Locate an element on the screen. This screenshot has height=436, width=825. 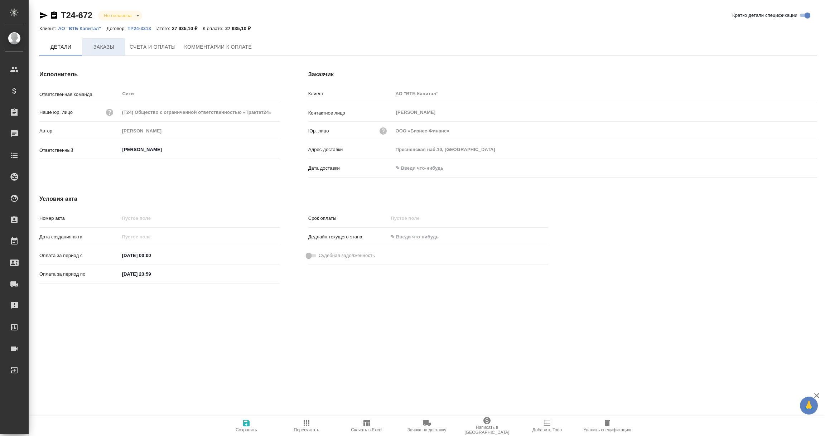
p: Дедлайн текущего этапа is located at coordinates (348, 237).